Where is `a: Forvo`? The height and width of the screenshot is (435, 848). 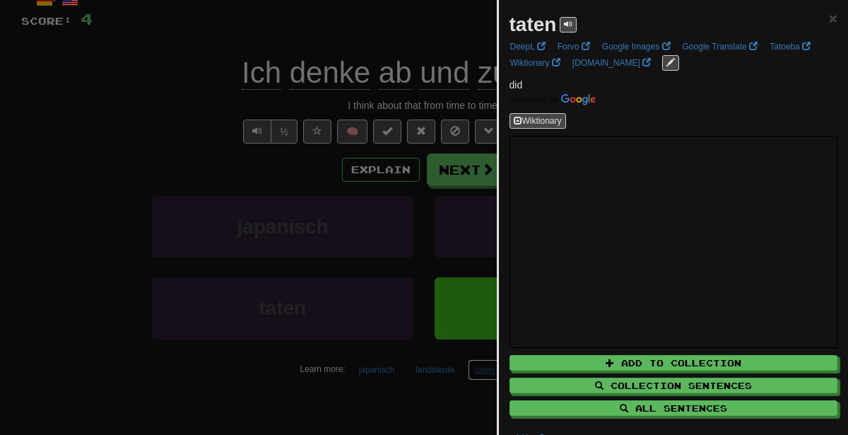 a: Forvo is located at coordinates (574, 47).